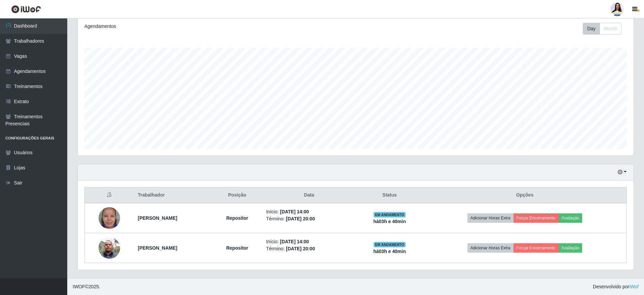 This screenshot has width=644, height=295. What do you see at coordinates (173, 195) in the screenshot?
I see `th: Trabalhador` at bounding box center [173, 195].